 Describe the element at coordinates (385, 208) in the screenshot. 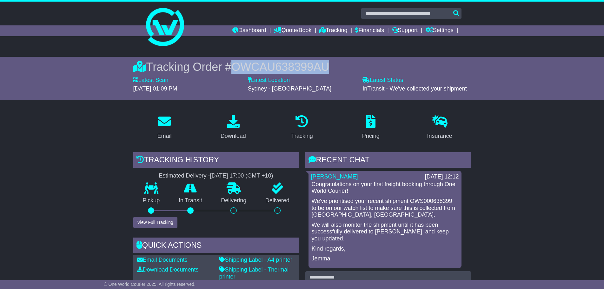

I see `p: We've prioritised your recent shipment OWS000638399 to be on our watch list to make sure this is ...` at that location.